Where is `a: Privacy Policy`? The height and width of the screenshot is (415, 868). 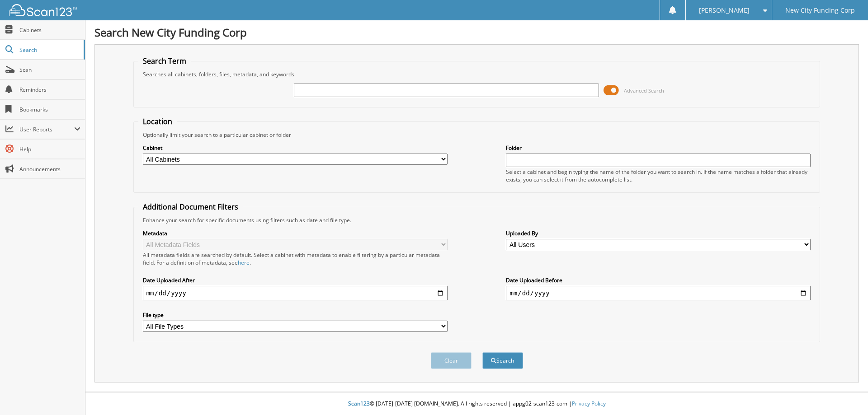 a: Privacy Policy is located at coordinates (588, 403).